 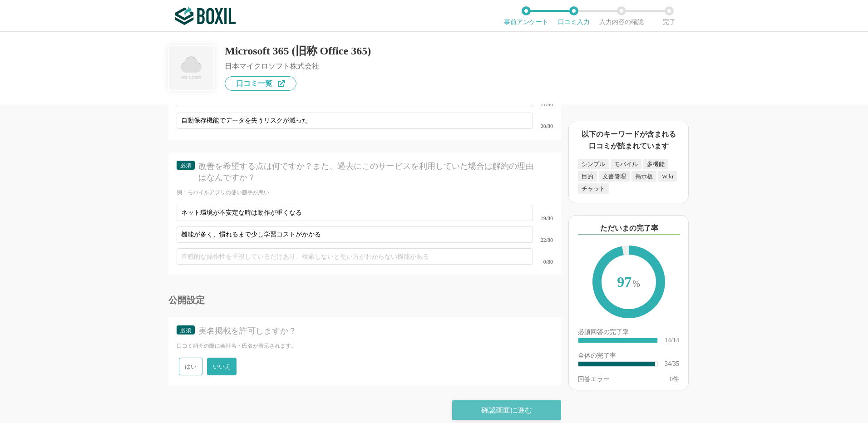 What do you see at coordinates (593, 164) in the screenshot?
I see `div: シンプル` at bounding box center [593, 164].